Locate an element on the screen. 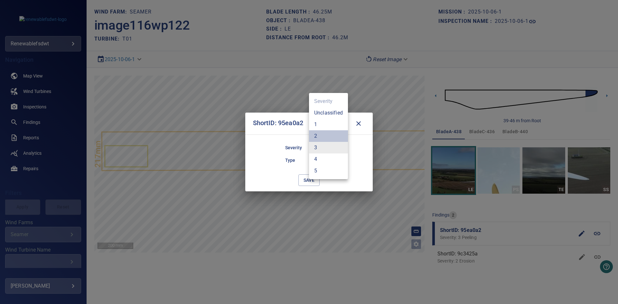 The image size is (618, 304). li: 1 is located at coordinates (329, 125).